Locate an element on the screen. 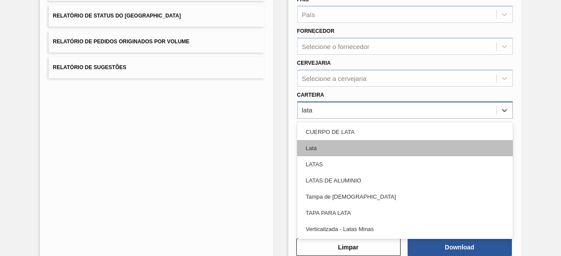  div: Lata is located at coordinates (405, 148).